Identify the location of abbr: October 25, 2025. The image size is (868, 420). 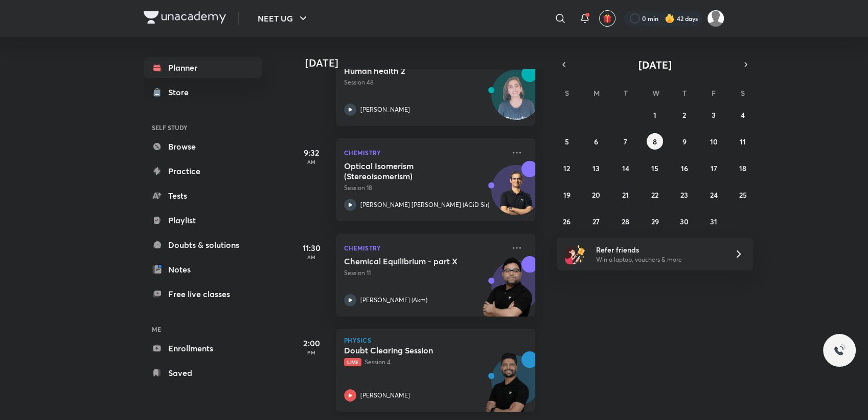
(742, 195).